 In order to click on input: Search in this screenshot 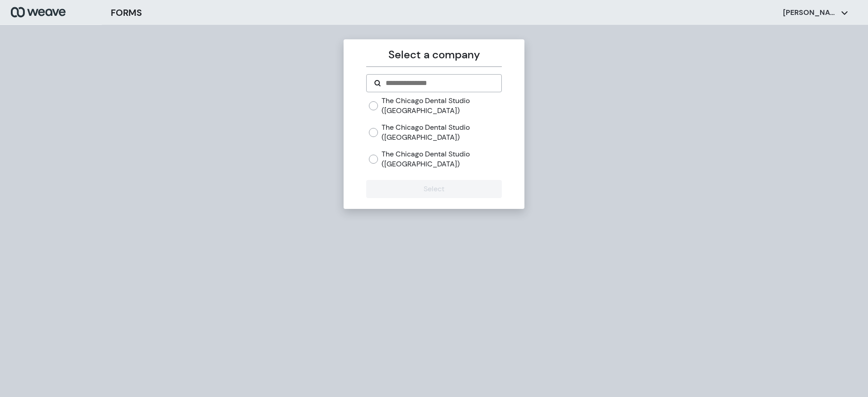, I will do `click(439, 83)`.